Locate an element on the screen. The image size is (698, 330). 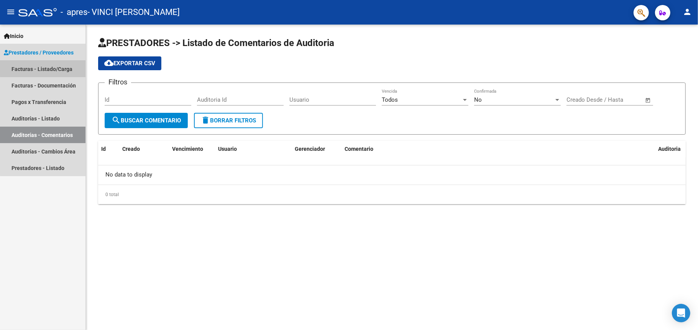
datatable-header-cell: Usuario is located at coordinates (253, 149).